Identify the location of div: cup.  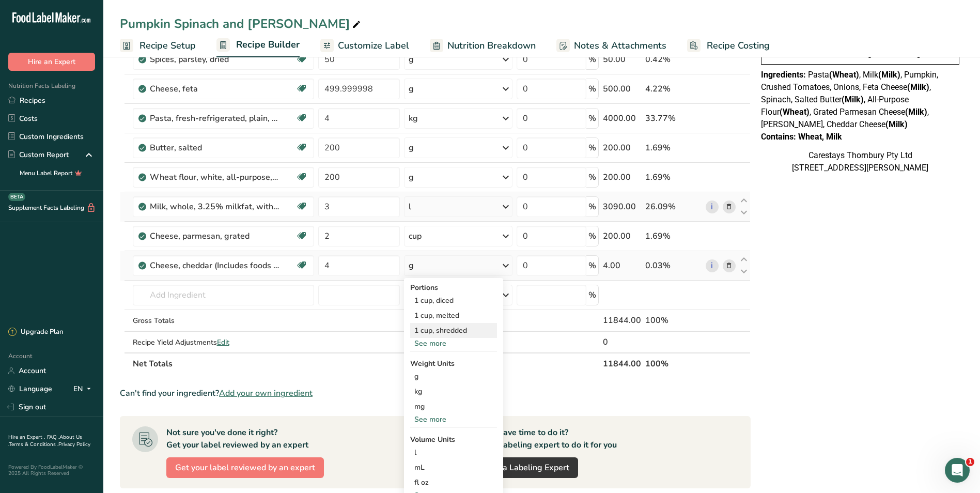
(415, 236).